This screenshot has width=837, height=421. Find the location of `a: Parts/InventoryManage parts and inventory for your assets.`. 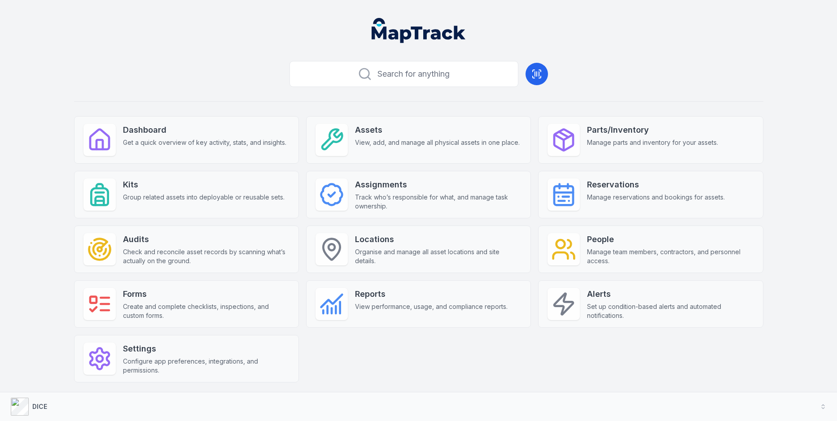

a: Parts/InventoryManage parts and inventory for your assets. is located at coordinates (650, 140).